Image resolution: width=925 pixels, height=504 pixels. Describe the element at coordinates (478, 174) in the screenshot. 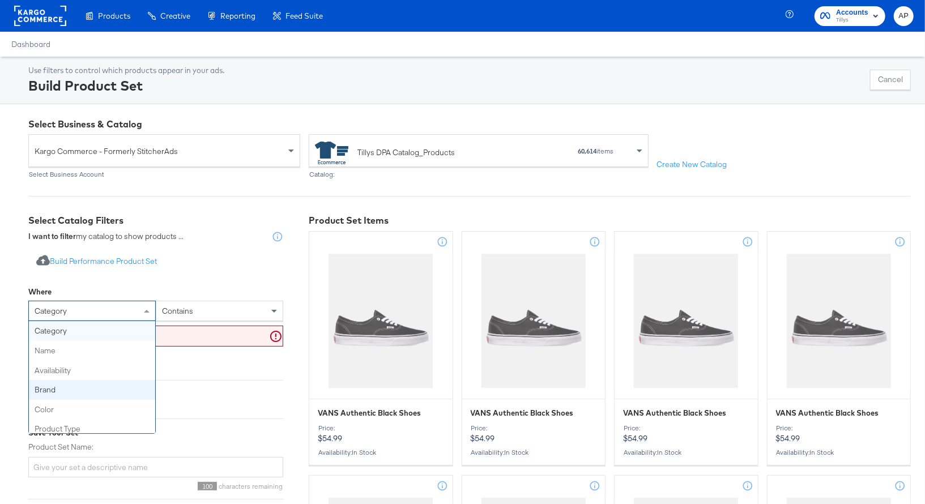

I see `div: Catalog:` at that location.